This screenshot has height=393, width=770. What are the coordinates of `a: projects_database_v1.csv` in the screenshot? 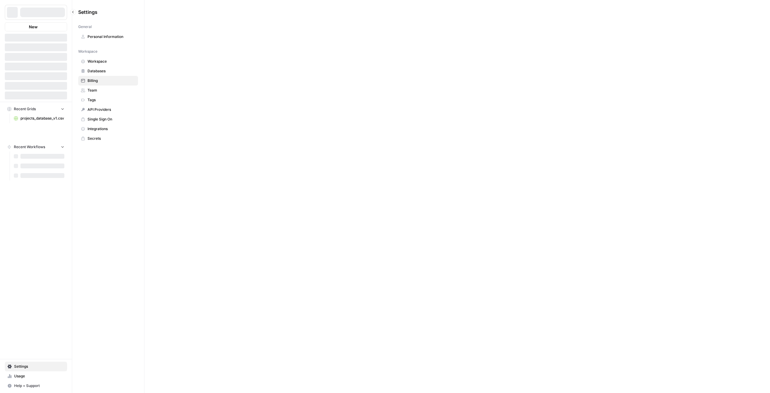 It's located at (39, 118).